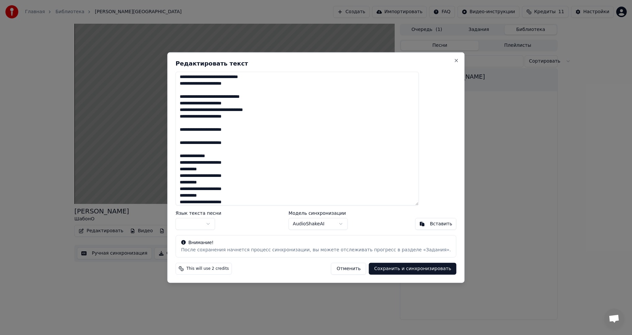  I want to click on h2: Редактировать текст, so click(316, 63).